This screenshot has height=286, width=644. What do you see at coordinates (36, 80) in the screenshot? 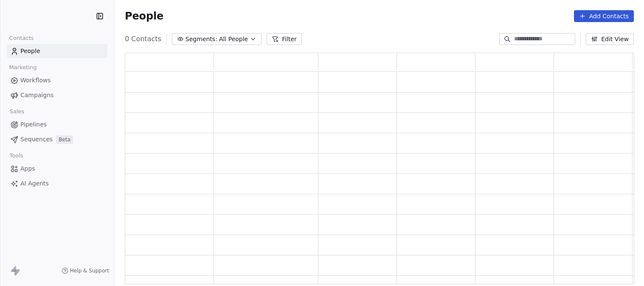
I see `span: Workflows` at bounding box center [36, 80].